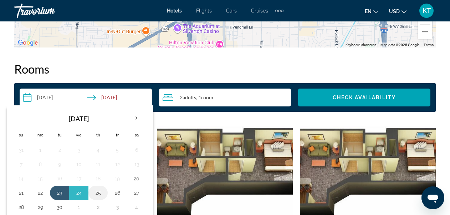  What do you see at coordinates (60, 193) in the screenshot?
I see `button: Day 23` at bounding box center [60, 193].